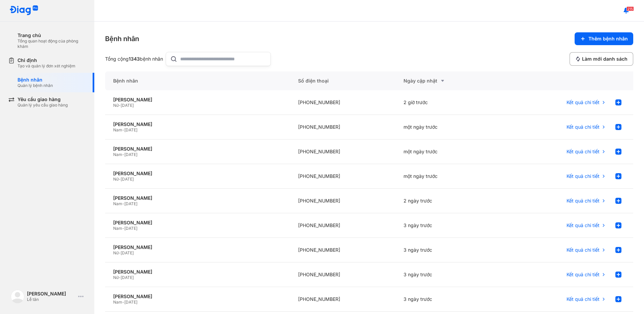 Image resolution: width=644 pixels, height=314 pixels. What do you see at coordinates (52, 44) in the screenshot?
I see `div: Tổng quan hoạt động của phòng khám` at bounding box center [52, 44].